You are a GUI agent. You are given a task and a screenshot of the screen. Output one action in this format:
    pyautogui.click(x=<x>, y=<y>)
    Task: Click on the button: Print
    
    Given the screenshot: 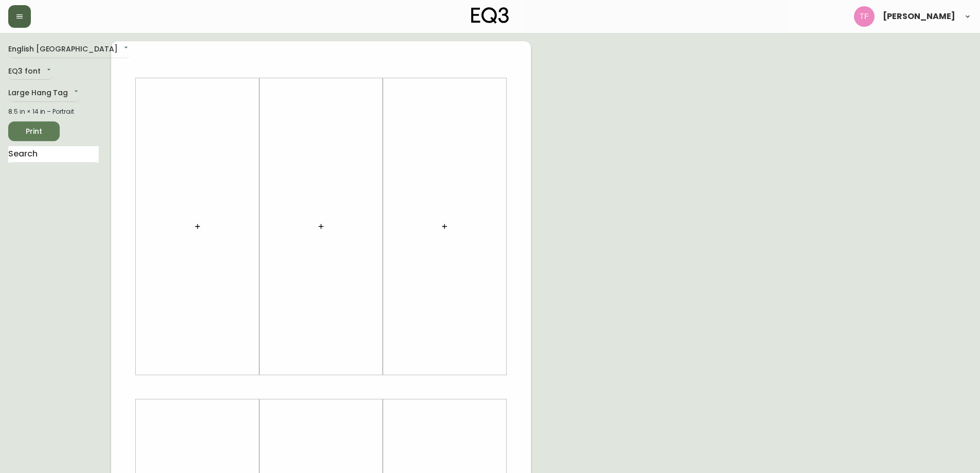 What is the action you would take?
    pyautogui.click(x=34, y=131)
    